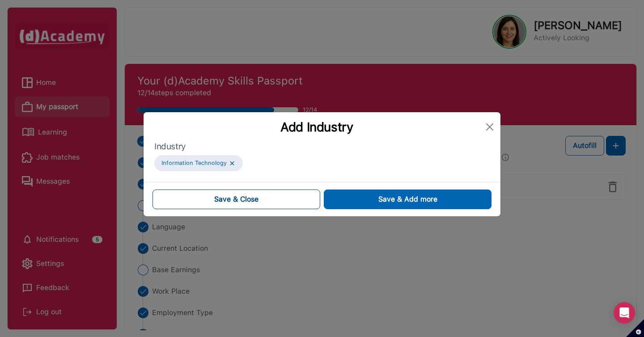  I want to click on div: Open Intercom Messenger, so click(624, 313).